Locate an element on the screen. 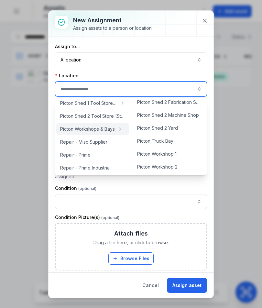 The height and width of the screenshot is (308, 262). span: Picton Workshop 1 is located at coordinates (157, 154).